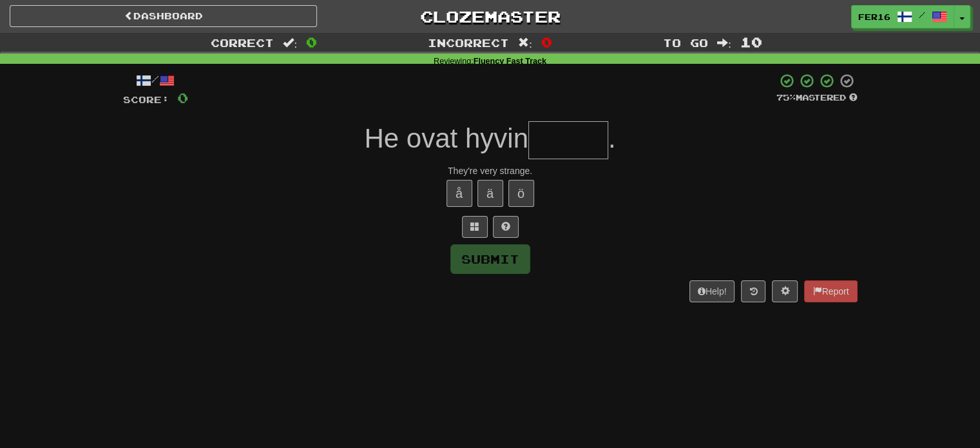 This screenshot has width=980, height=448. What do you see at coordinates (475, 227) in the screenshot?
I see `button: Switch sentence to multiple choice alt+p` at bounding box center [475, 227].